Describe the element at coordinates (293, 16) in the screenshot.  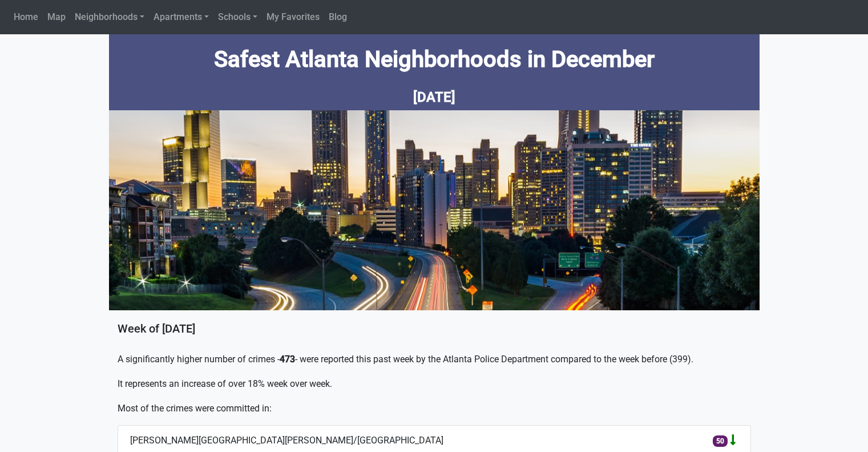
I see `span: My Favorites` at that location.